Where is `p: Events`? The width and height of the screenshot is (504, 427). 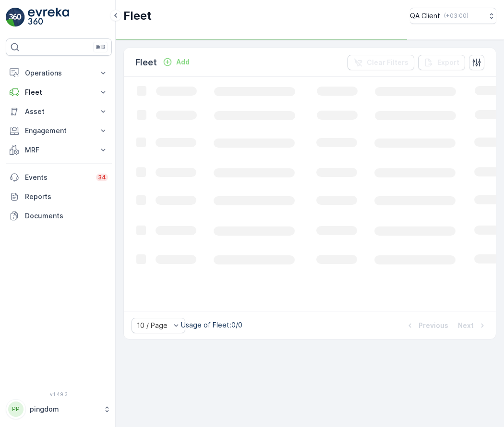
p: Events is located at coordinates (57, 177).